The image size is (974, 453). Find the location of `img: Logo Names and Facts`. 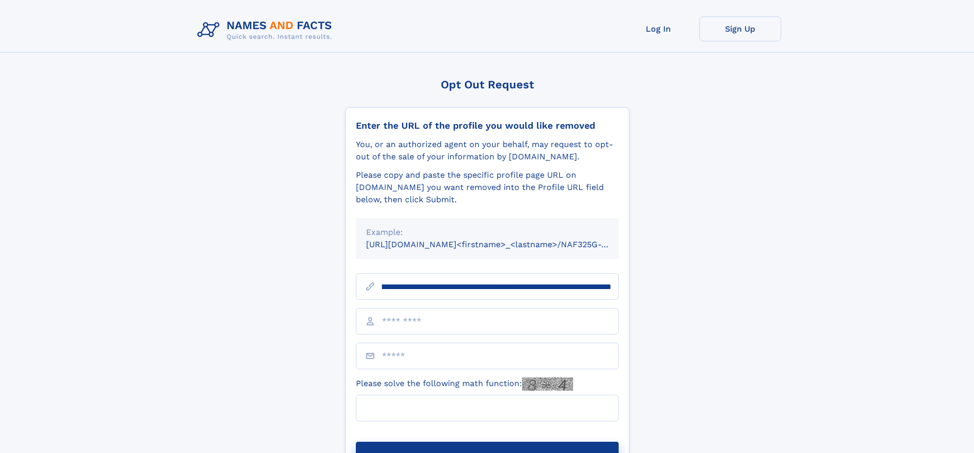

img: Logo Names and Facts is located at coordinates (267, 30).